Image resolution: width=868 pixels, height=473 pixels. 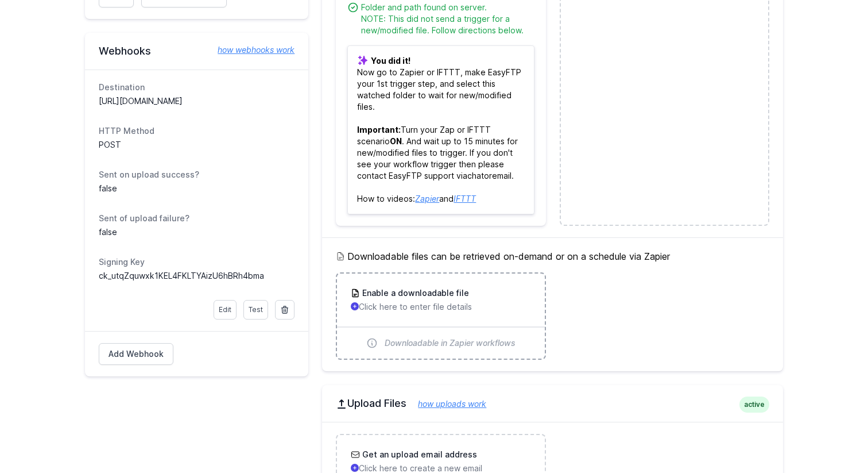 What do you see at coordinates (197, 145) in the screenshot?
I see `dd: POST` at bounding box center [197, 145].